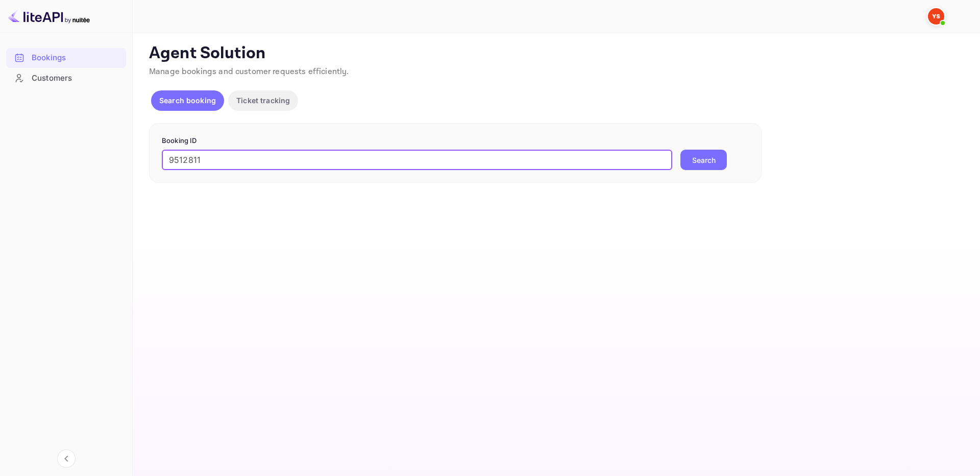 The image size is (980, 476). What do you see at coordinates (49, 16) in the screenshot?
I see `img: LiteAPI logo` at bounding box center [49, 16].